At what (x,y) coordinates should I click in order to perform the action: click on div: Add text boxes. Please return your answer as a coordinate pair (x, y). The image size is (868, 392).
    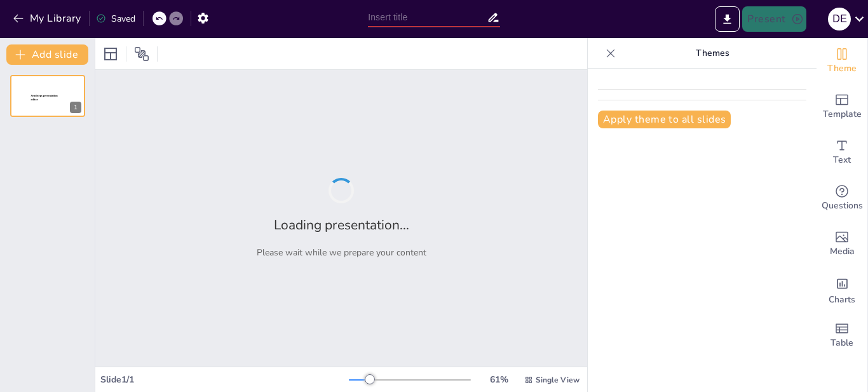
    Looking at the image, I should click on (842, 153).